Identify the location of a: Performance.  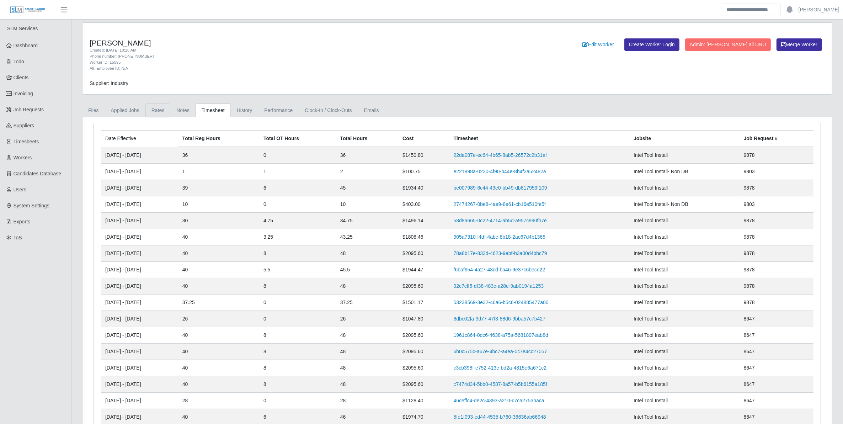
(279, 110).